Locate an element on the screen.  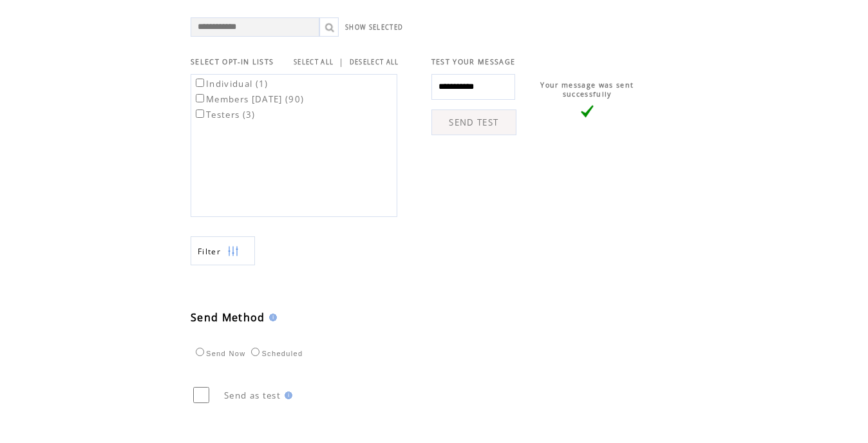
span: TEST YOUR MESSAGE is located at coordinates (473, 62).